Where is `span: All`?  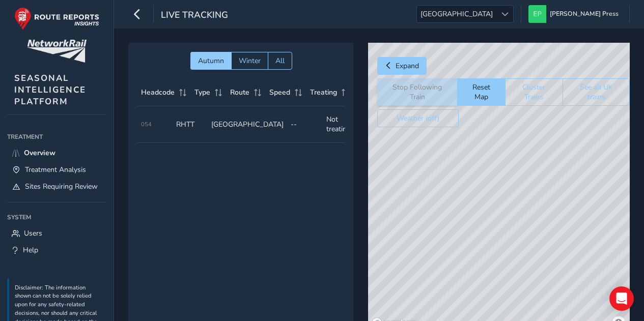 span: All is located at coordinates (280, 61).